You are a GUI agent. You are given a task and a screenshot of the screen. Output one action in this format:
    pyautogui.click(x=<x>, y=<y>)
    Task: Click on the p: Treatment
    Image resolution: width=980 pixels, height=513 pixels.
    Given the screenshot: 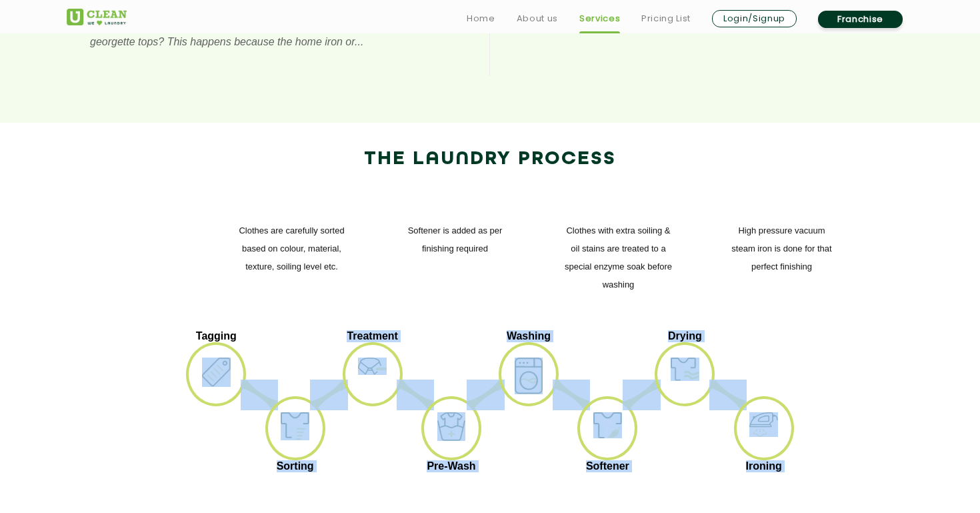 What is the action you would take?
    pyautogui.click(x=373, y=337)
    